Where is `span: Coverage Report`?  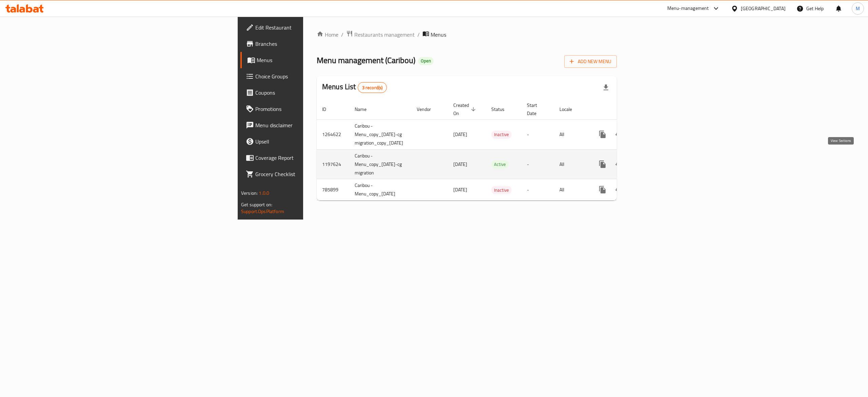 span: Coverage Report is located at coordinates (316, 158).